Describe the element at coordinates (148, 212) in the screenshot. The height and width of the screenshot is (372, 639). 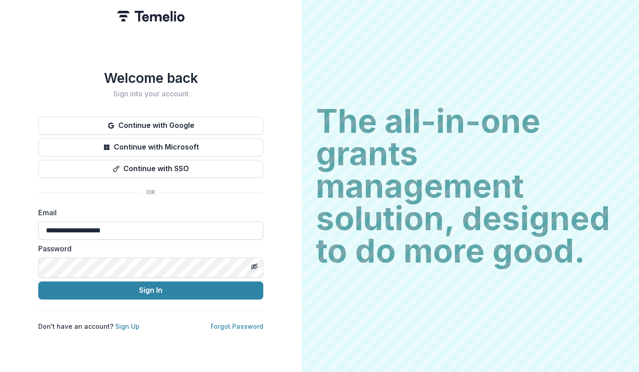
I see `label: Email` at that location.